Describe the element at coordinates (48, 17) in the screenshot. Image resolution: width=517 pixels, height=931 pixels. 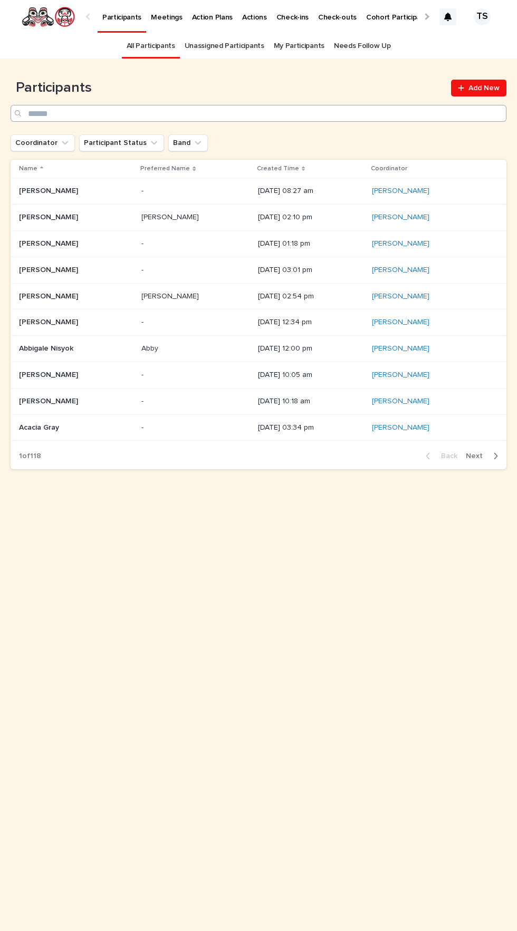
I see `img: rNyI97lYS1uoOg9yXW8k` at that location.